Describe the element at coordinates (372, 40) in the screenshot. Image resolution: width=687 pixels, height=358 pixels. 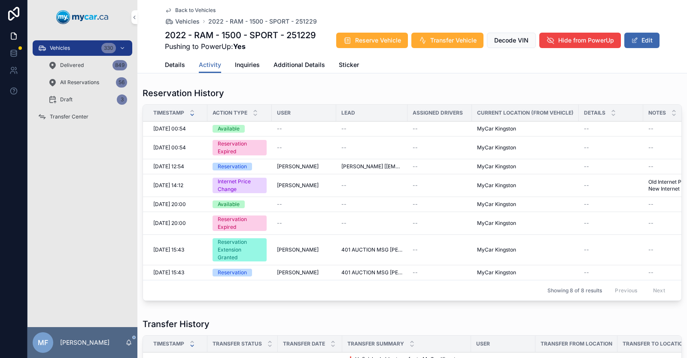
I see `button: Reserve Vehicle` at that location.